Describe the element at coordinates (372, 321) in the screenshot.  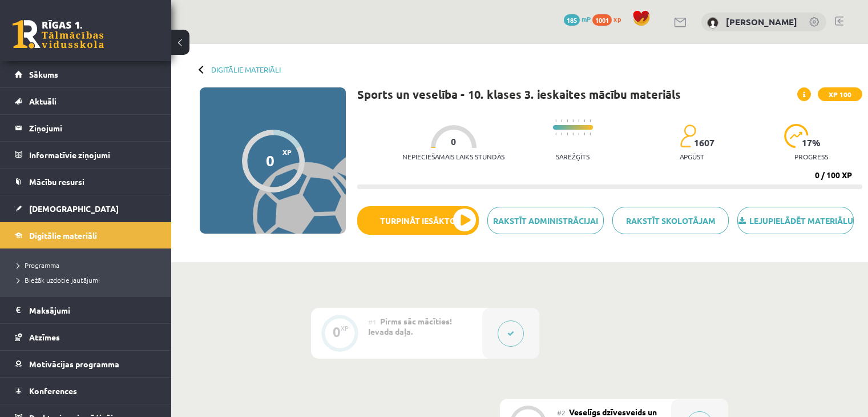
I see `span: #1` at that location.